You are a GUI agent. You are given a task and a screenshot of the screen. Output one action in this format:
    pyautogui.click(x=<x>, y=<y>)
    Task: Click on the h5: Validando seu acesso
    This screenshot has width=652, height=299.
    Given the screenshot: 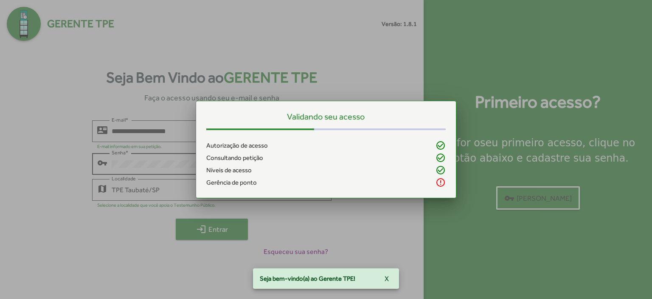 What is the action you would take?
    pyautogui.click(x=326, y=116)
    